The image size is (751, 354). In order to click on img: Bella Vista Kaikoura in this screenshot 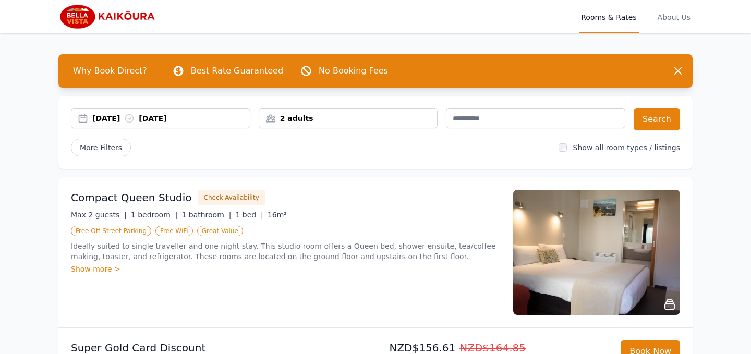, I will do `click(109, 17)`.